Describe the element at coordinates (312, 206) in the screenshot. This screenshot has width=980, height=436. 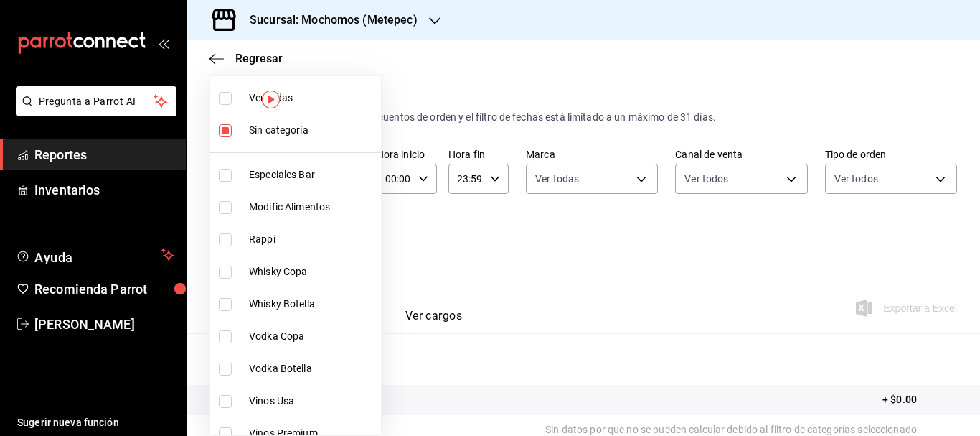
I see `span: Modific Alimentos` at that location.